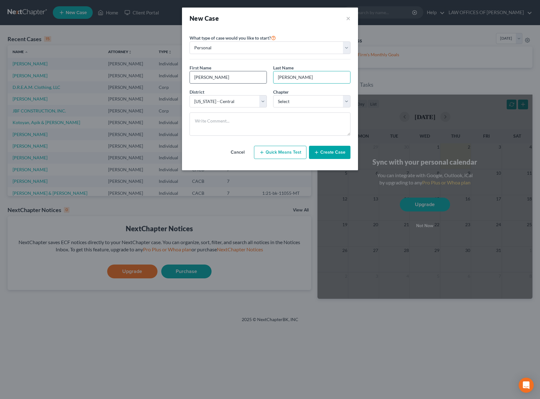  Describe the element at coordinates (280, 152) in the screenshot. I see `button: Quick Means Test` at that location.